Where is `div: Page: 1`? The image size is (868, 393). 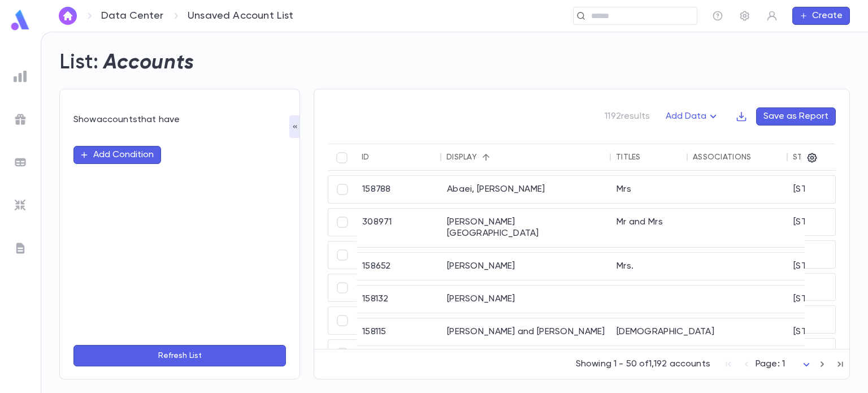
div: Page: 1 is located at coordinates (784, 364).